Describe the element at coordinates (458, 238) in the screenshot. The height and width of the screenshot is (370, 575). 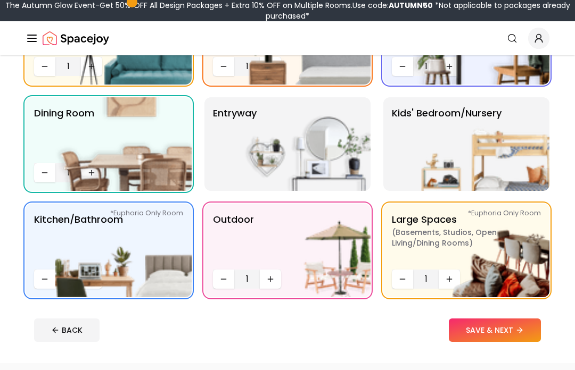
I see `span: ( Basements, Studios, Open living/dining rooms )` at that location.